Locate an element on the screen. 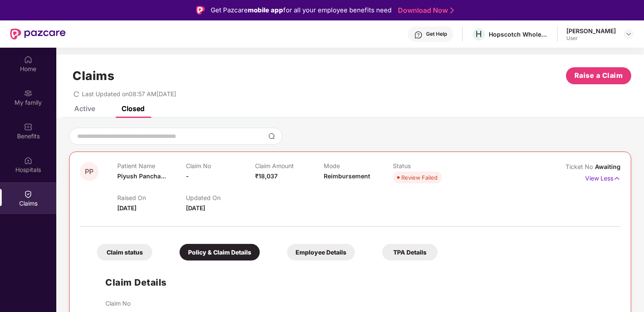  div: Review Failed is located at coordinates (420, 177).